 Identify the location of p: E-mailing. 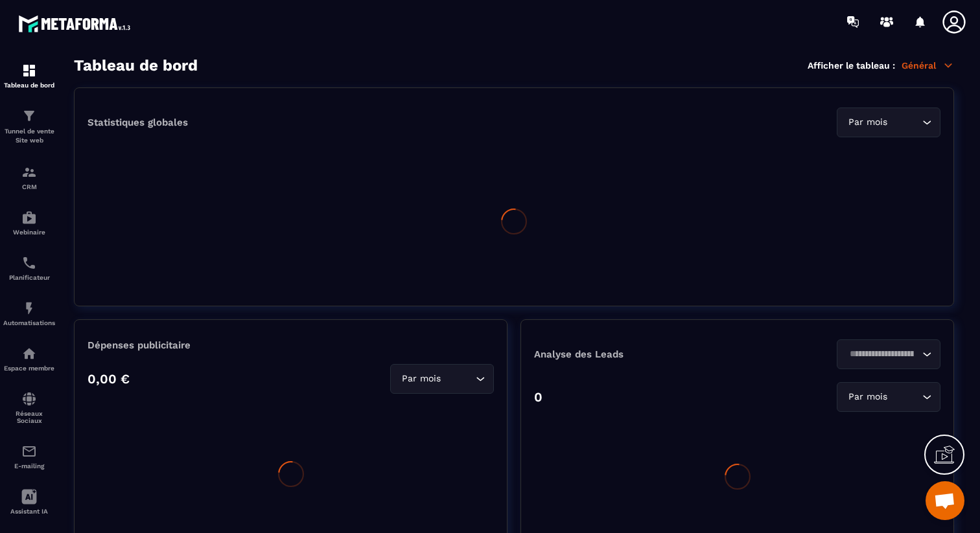
(29, 466).